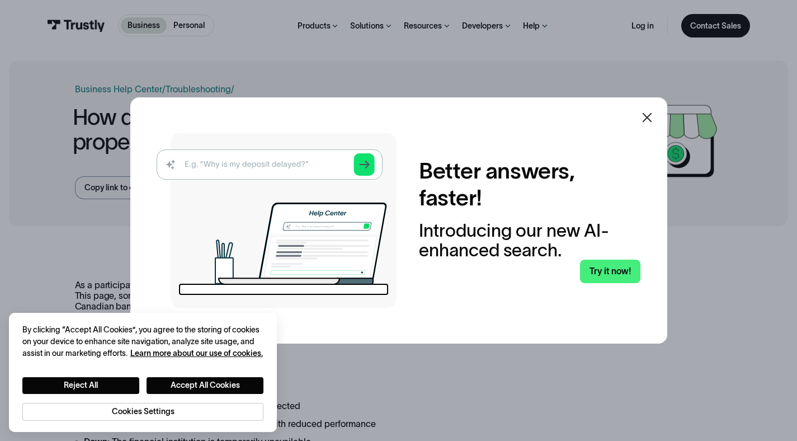  Describe the element at coordinates (196, 353) in the screenshot. I see `a: More information about your privacy, opens in a new tab` at that location.